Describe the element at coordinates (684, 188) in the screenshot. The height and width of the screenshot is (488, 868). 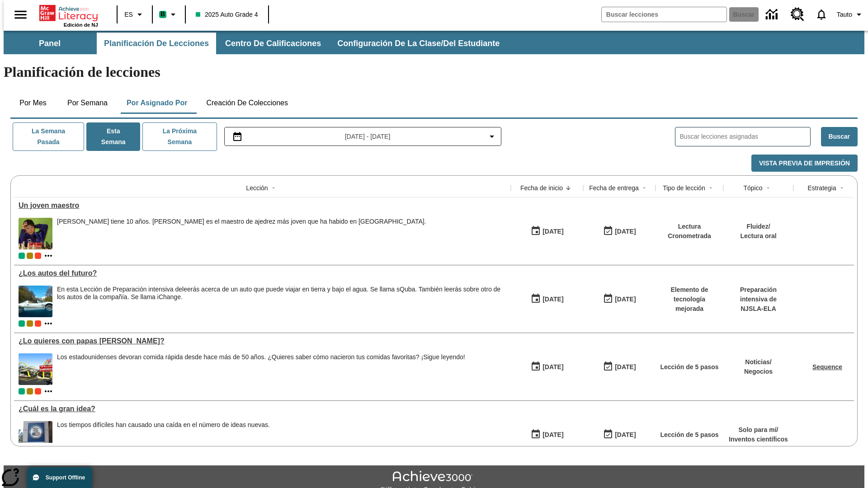
I see `div: Tipo de lección` at that location.